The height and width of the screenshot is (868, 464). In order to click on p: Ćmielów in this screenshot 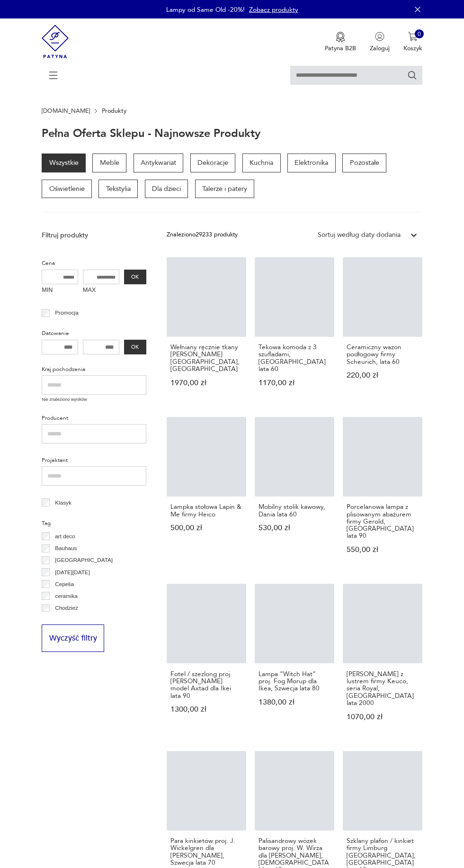, I will do `click(66, 620)`.